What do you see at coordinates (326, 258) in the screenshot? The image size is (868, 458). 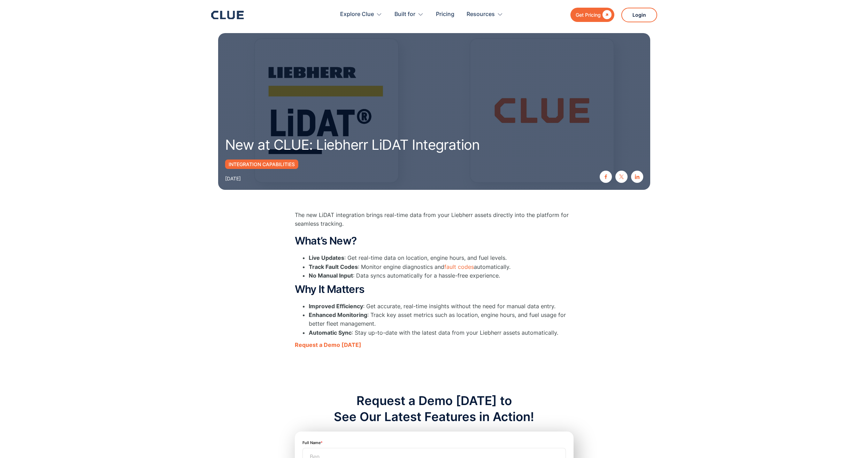 I see `strong: Live Updates` at bounding box center [326, 258].